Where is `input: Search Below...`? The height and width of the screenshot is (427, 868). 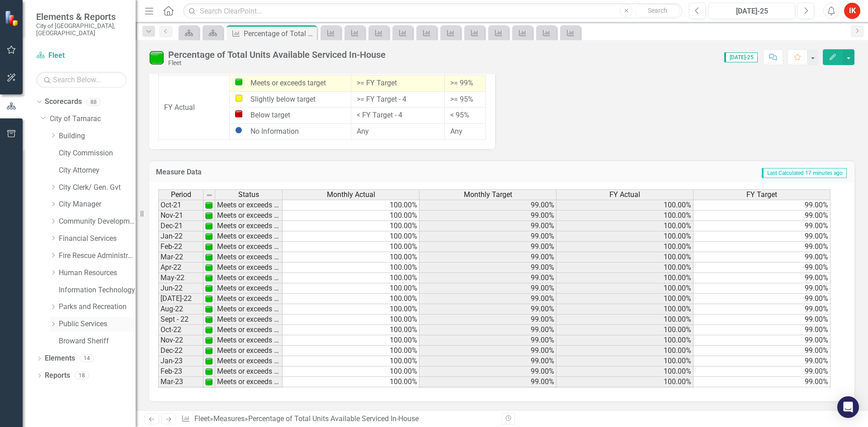
input: Search Below... is located at coordinates (81, 79).